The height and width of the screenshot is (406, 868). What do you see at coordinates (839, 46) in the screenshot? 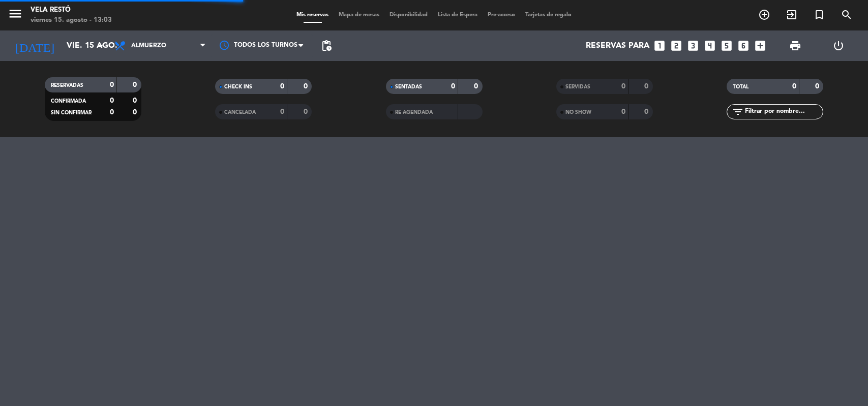
I see `i: power_settings_new` at bounding box center [839, 46].